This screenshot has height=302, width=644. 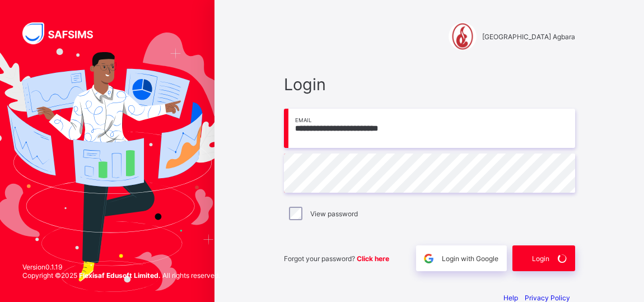 I want to click on strong: Flexisaf Edusoft Limited., so click(x=120, y=275).